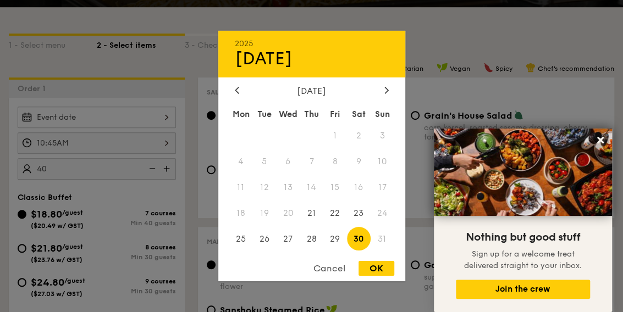  What do you see at coordinates (335, 136) in the screenshot?
I see `span: 1` at bounding box center [335, 136].